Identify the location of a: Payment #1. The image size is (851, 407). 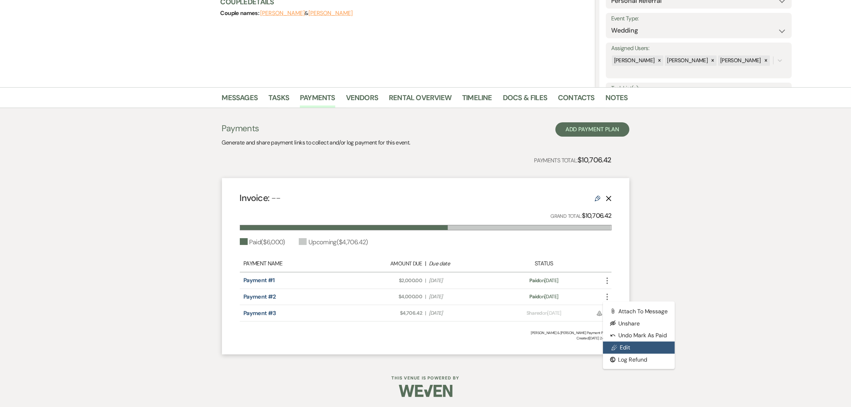
(259, 280).